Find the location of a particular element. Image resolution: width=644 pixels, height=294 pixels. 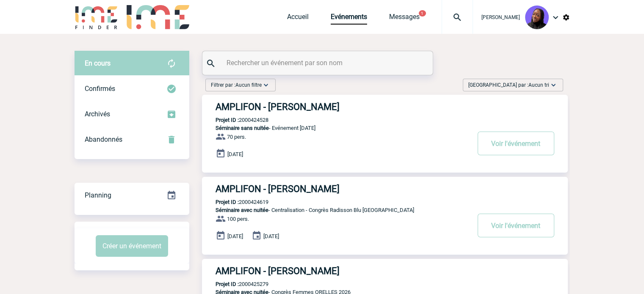

span: 100 pers. is located at coordinates (238, 218).